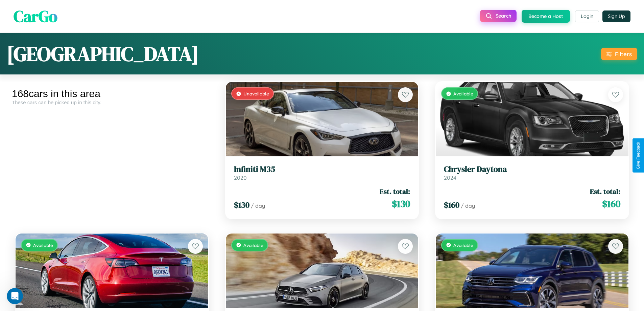 This screenshot has width=644, height=311. I want to click on div: Give Feedback, so click(638, 155).